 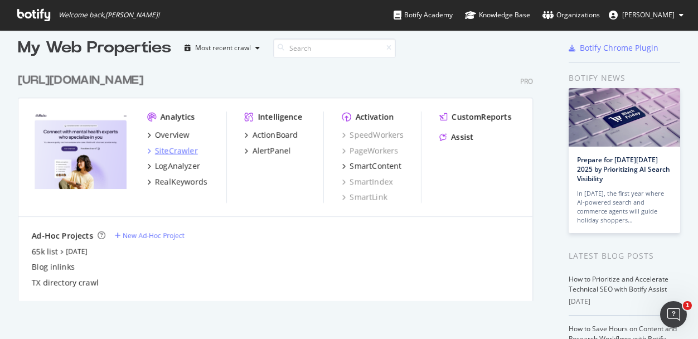 I want to click on a: 65k list, so click(x=45, y=252).